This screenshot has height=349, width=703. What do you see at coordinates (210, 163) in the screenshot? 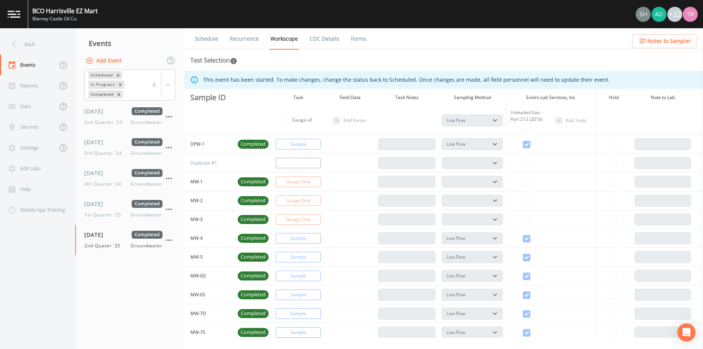
I see `td: Duplicate #1` at bounding box center [210, 163].